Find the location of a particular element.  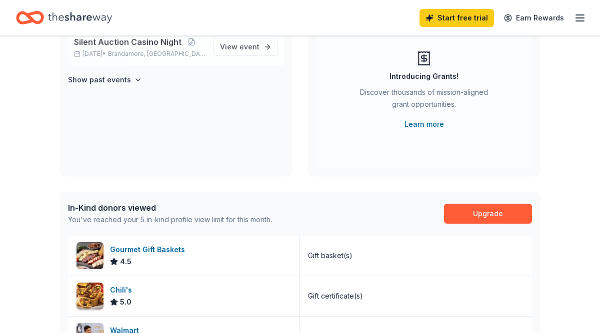

div: Discover thousands of mission-aligned grant opportunities. is located at coordinates (424, 100).